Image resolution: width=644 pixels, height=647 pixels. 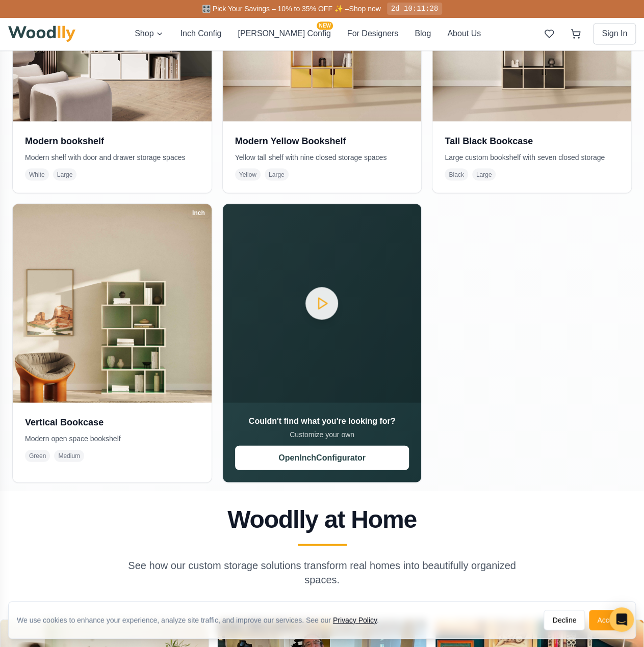 I want to click on a: Privacy Policy, so click(x=355, y=620).